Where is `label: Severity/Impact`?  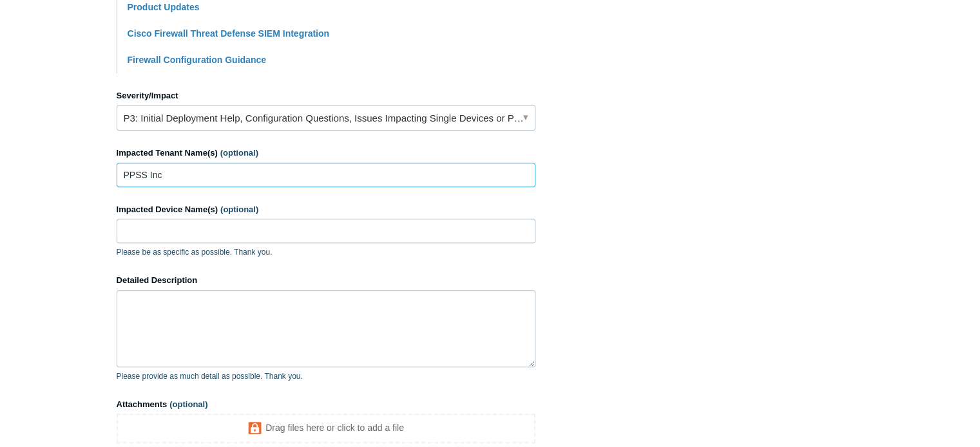 label: Severity/Impact is located at coordinates (326, 96).